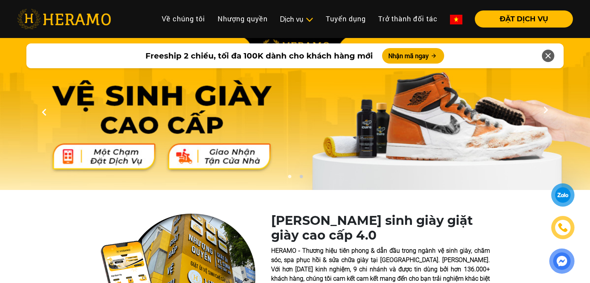  What do you see at coordinates (408, 19) in the screenshot?
I see `a: Trở thành đối tác` at bounding box center [408, 19].